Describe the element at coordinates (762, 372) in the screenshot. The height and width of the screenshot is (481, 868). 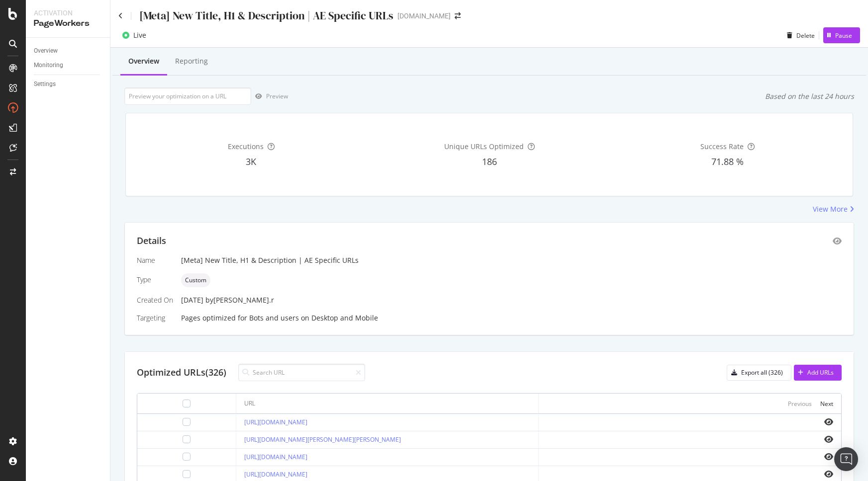
I see `div: Export all (326)` at that location.